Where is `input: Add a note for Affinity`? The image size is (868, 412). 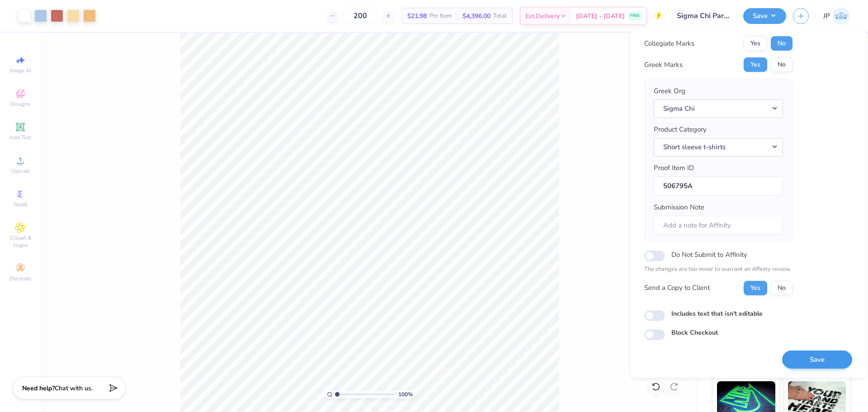
input: Add a note for Affinity is located at coordinates (719, 225).